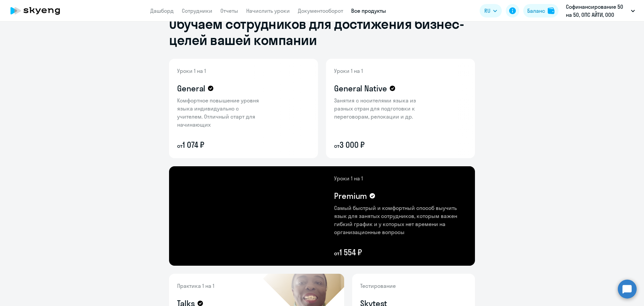  What do you see at coordinates (379, 108) in the screenshot?
I see `img: general-native-content-bg.png` at bounding box center [379, 108].